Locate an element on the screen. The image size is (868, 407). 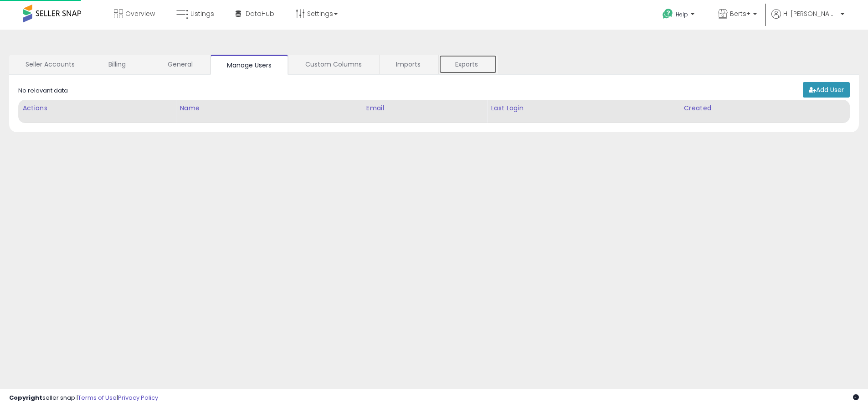
div: Email is located at coordinates (425, 108).